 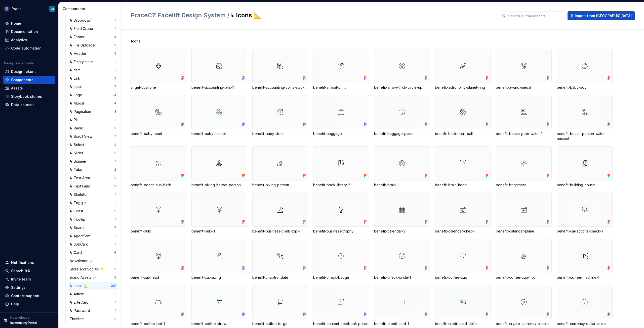 I want to click on input: Search in components..., so click(x=536, y=16).